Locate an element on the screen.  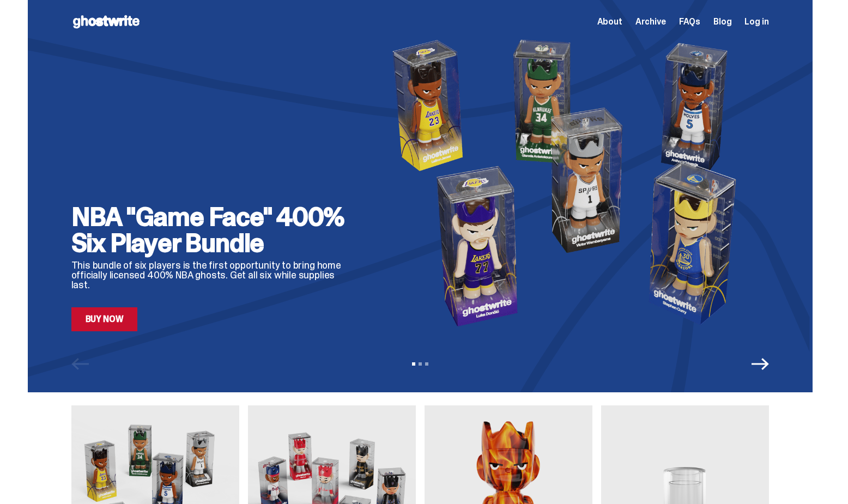
a: Archive is located at coordinates (651, 22).